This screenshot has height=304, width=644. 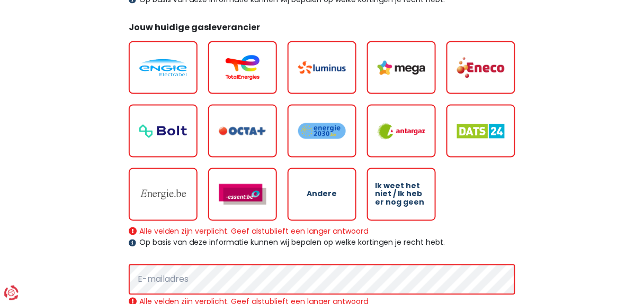 What do you see at coordinates (322, 243) in the screenshot?
I see `div: Op basis van deze informatie kunnen wij bepalen op welke kortingen je recht hebt.` at bounding box center [322, 243].